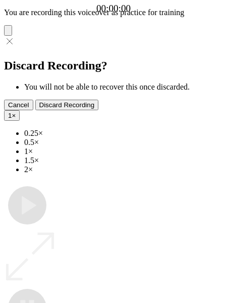  What do you see at coordinates (67, 105) in the screenshot?
I see `button: Discard Recording` at bounding box center [67, 105].